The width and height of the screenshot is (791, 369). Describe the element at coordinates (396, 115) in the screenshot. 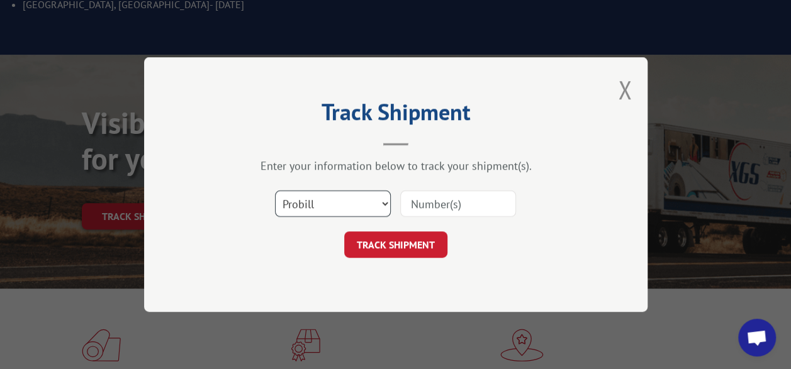

I see `h2: Track Shipment` at that location.